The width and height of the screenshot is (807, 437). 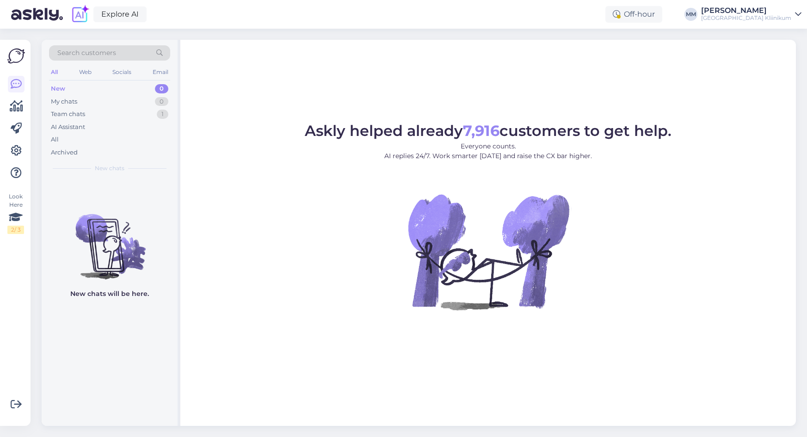 I want to click on img: No chats, so click(x=110, y=239).